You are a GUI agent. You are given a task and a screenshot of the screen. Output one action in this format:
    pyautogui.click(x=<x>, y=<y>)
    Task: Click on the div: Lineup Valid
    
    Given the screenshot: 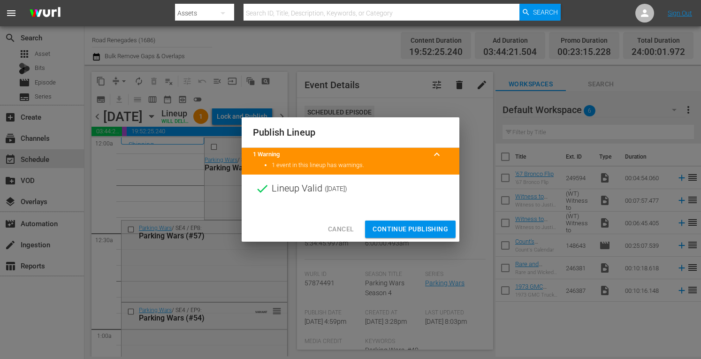 What is the action you would take?
    pyautogui.click(x=351, y=189)
    